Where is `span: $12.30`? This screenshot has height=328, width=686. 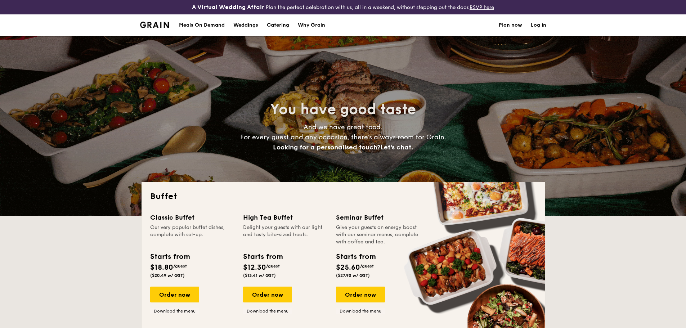
span: $12.30 is located at coordinates (254, 267).